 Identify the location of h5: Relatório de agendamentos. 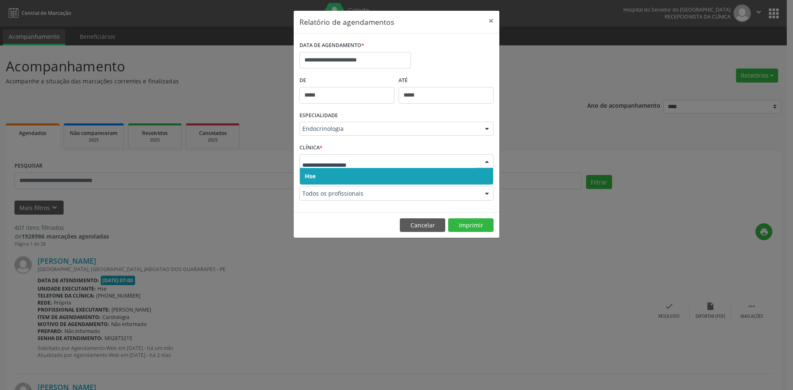
(346, 22).